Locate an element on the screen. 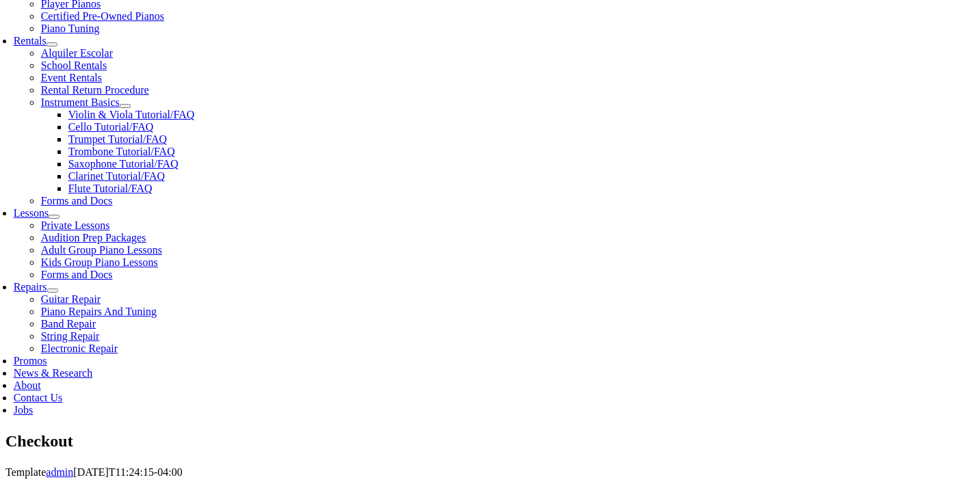 This screenshot has width=980, height=495. span: Adult Group Piano Lessons is located at coordinates (101, 249).